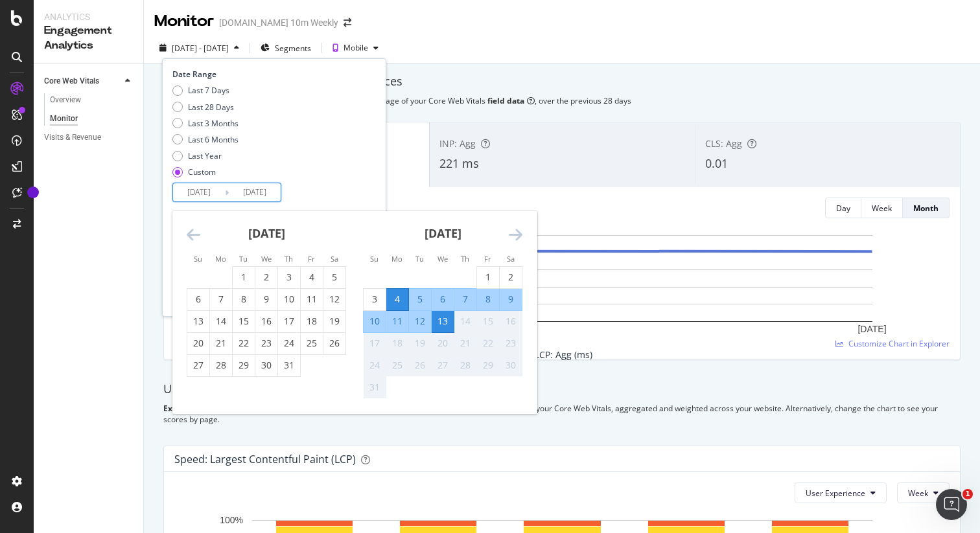 The height and width of the screenshot is (533, 980). Describe the element at coordinates (312, 321) in the screenshot. I see `td: Choose Friday, July 18, 2025 as your check-out date. It’s available.` at that location.